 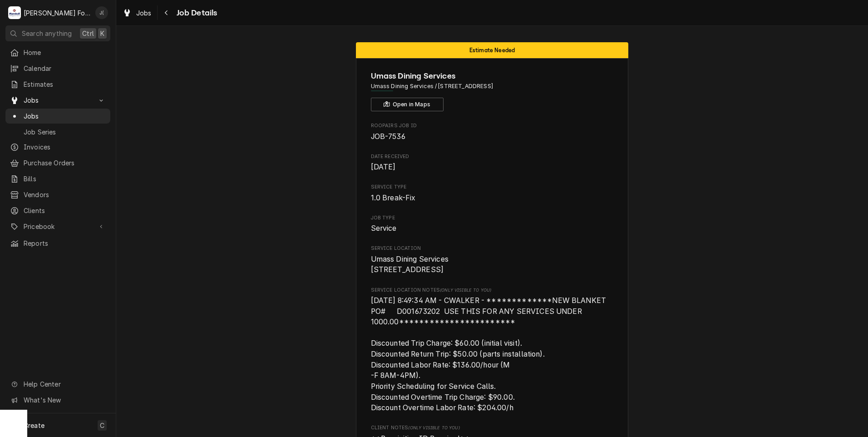 What do you see at coordinates (64, 399) in the screenshot?
I see `span: What's New` at bounding box center [64, 399].